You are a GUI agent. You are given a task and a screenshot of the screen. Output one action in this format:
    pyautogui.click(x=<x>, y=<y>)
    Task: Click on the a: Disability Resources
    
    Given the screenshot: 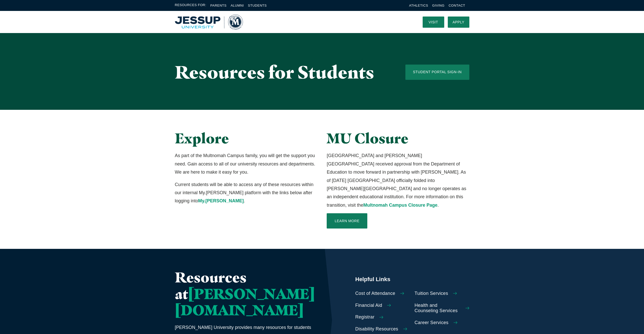 What is the action you would take?
    pyautogui.click(x=383, y=329)
    